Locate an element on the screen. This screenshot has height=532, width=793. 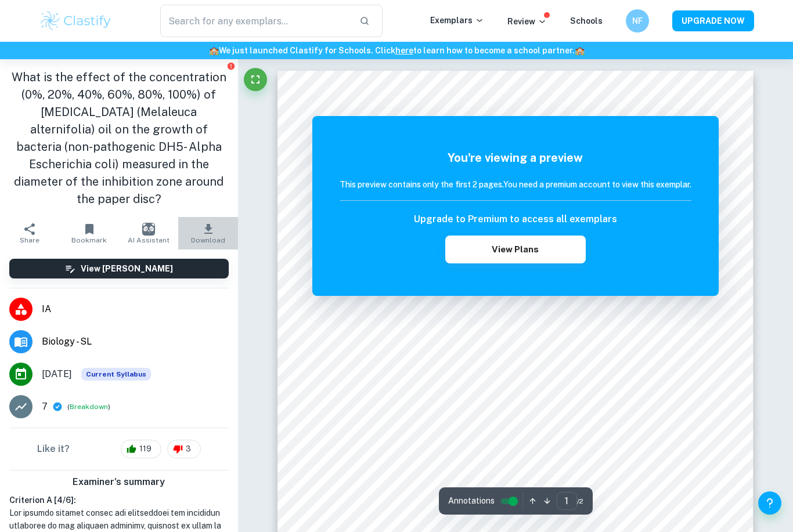
p: Review is located at coordinates (527, 22).